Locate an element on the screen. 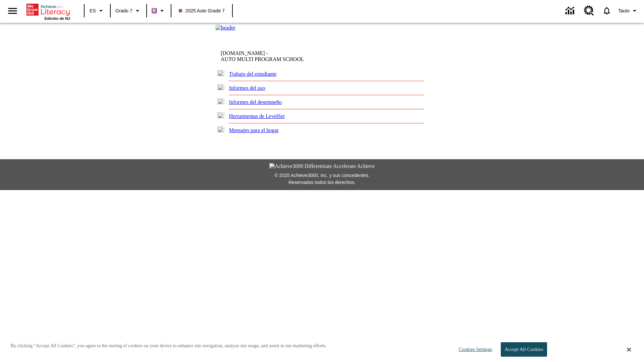 This screenshot has width=644, height=362. button: Accept All Cookies is located at coordinates (524, 349).